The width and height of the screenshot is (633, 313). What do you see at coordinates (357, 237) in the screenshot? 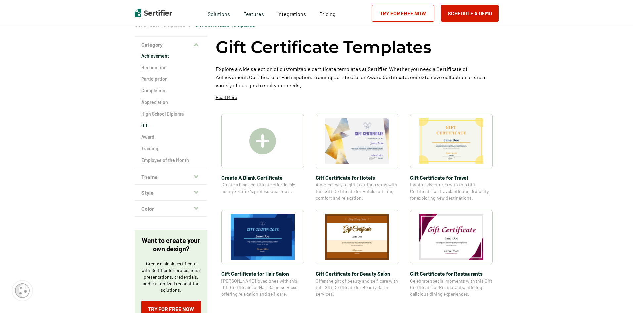
I see `img: Gift Certificate​ for Beauty Salon` at bounding box center [357, 237].